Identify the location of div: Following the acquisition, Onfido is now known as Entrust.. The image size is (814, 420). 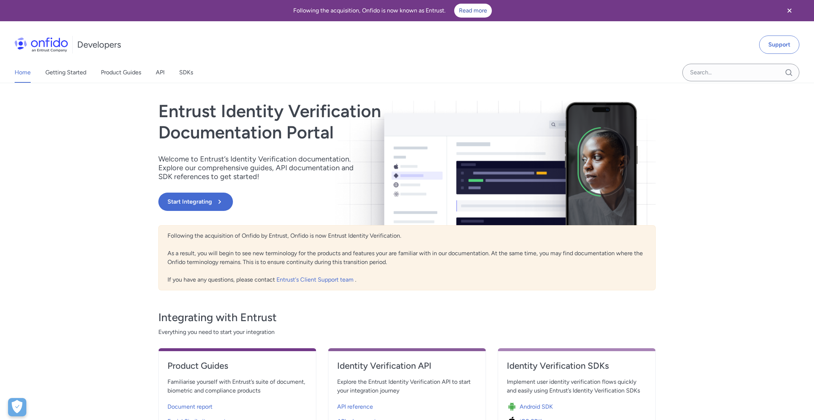
(392, 11).